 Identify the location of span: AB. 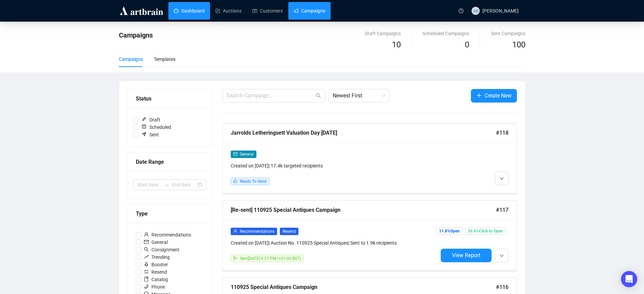
(475, 10).